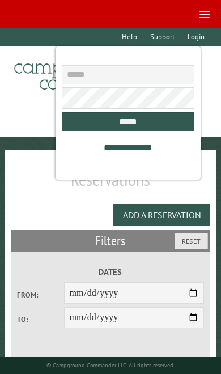  Describe the element at coordinates (40, 295) in the screenshot. I see `label: From:` at that location.